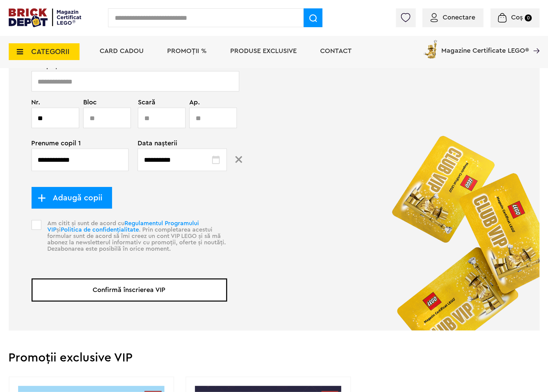 This screenshot has height=392, width=548. What do you see at coordinates (337, 51) in the screenshot?
I see `span: Contact` at bounding box center [337, 51].